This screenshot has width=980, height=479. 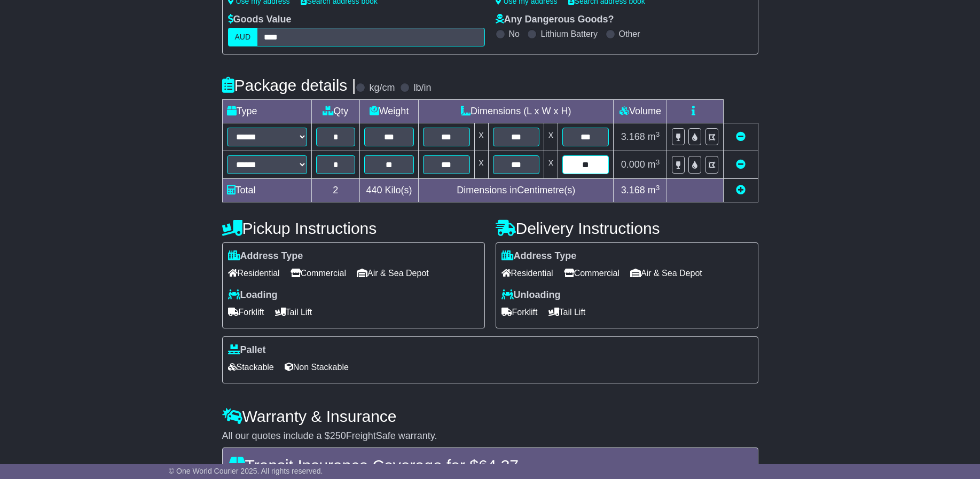 What do you see at coordinates (389, 111) in the screenshot?
I see `td: Weight` at bounding box center [389, 111].